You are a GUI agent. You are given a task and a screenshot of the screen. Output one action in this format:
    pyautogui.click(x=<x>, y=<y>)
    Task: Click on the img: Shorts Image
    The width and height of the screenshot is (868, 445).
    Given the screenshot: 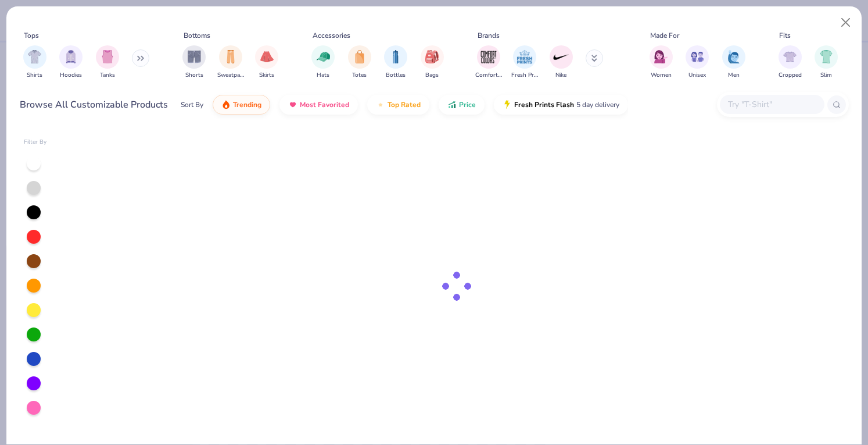 What is the action you would take?
    pyautogui.click(x=194, y=57)
    